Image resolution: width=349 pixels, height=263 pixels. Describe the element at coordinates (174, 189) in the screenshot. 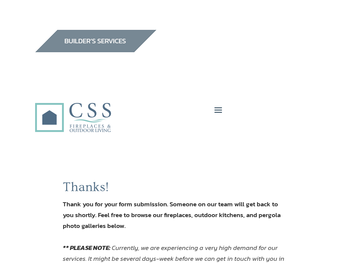

I see `h1: Thanks!` at that location.